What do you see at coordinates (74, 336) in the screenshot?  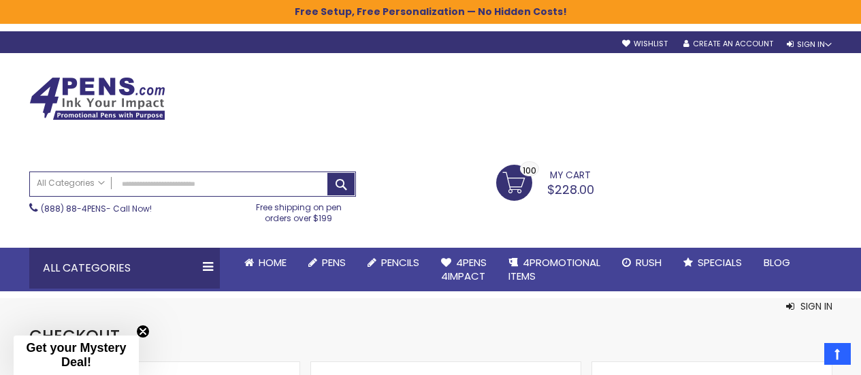 I see `span: Checkout` at bounding box center [74, 336].